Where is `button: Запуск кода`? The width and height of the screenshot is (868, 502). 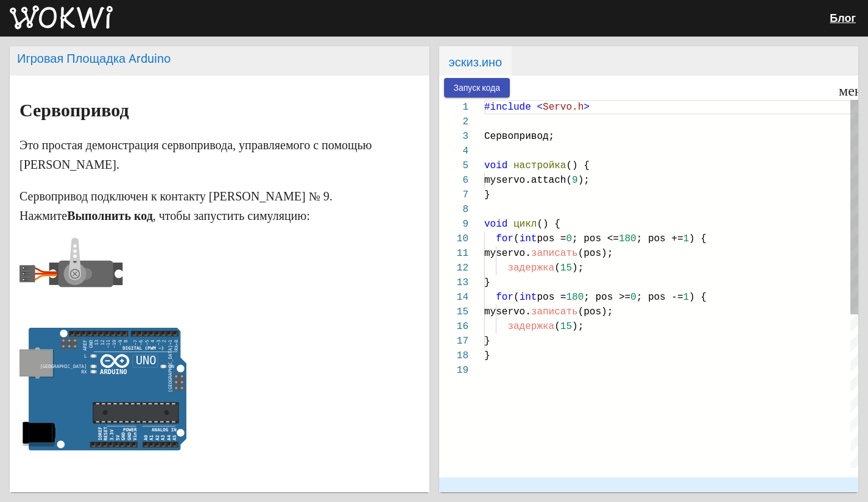 button: Запуск кода is located at coordinates (477, 87).